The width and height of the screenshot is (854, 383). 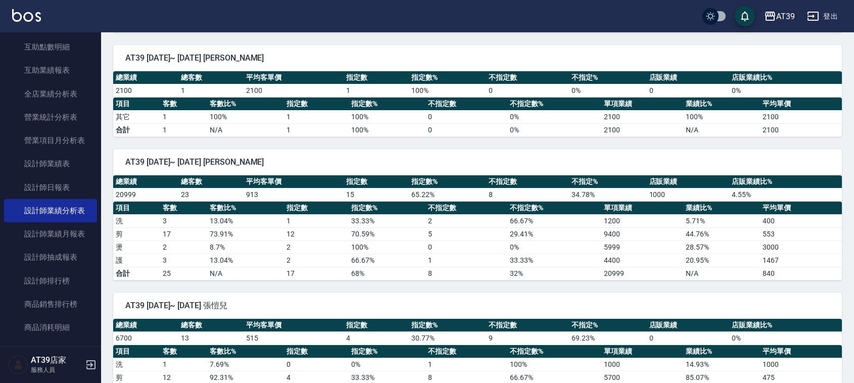 I want to click on td: 12, so click(x=316, y=234).